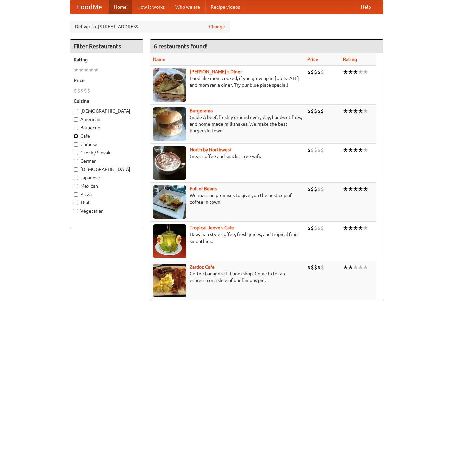  Describe the element at coordinates (170, 241) in the screenshot. I see `img: jeeves.jpg` at that location.